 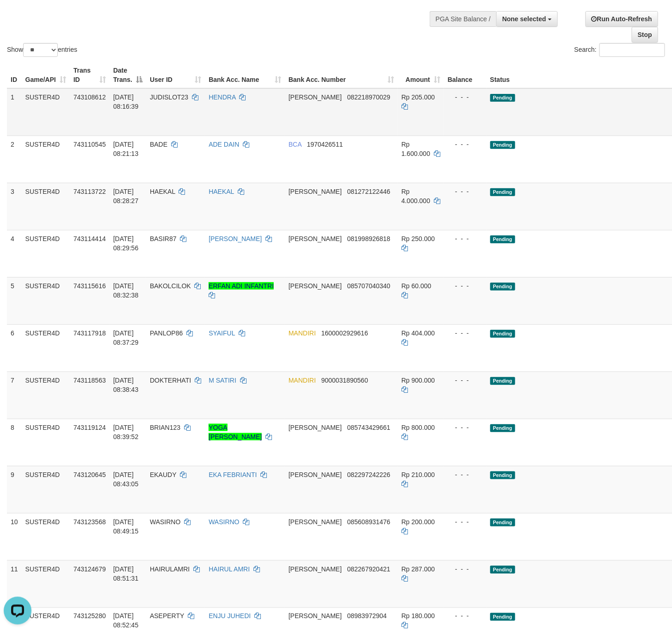 I want to click on span: Copy 081998926818 to clipboard, so click(x=369, y=239).